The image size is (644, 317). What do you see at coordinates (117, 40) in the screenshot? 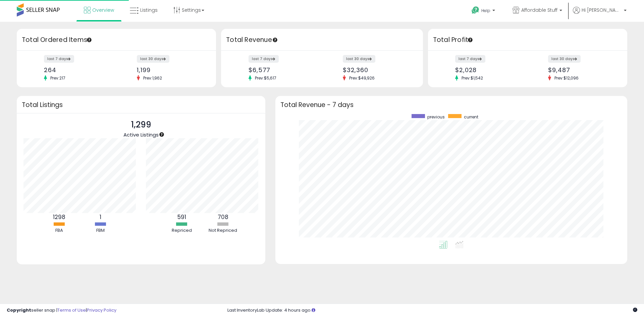
I see `h3: Total Ordered Items` at bounding box center [117, 40].